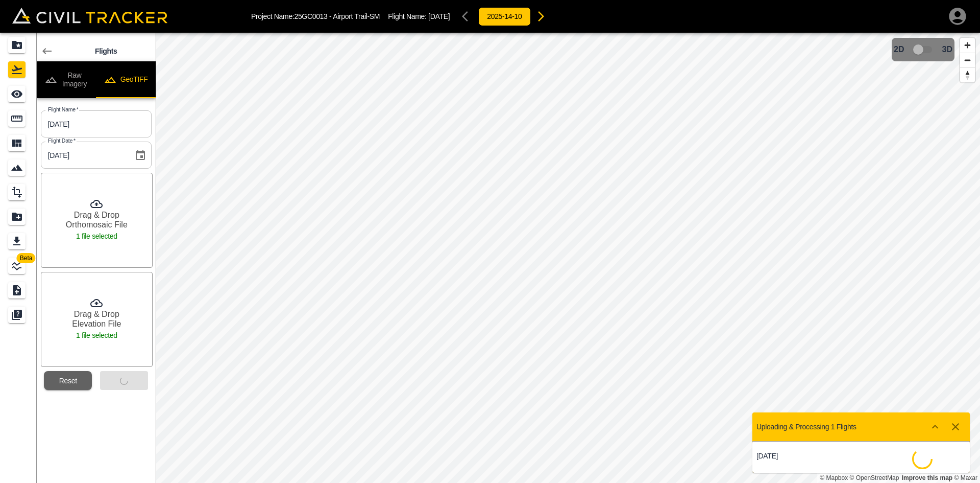 The width and height of the screenshot is (980, 483). What do you see at coordinates (923, 459) in the screenshot?
I see `span: Processing` at bounding box center [923, 459].